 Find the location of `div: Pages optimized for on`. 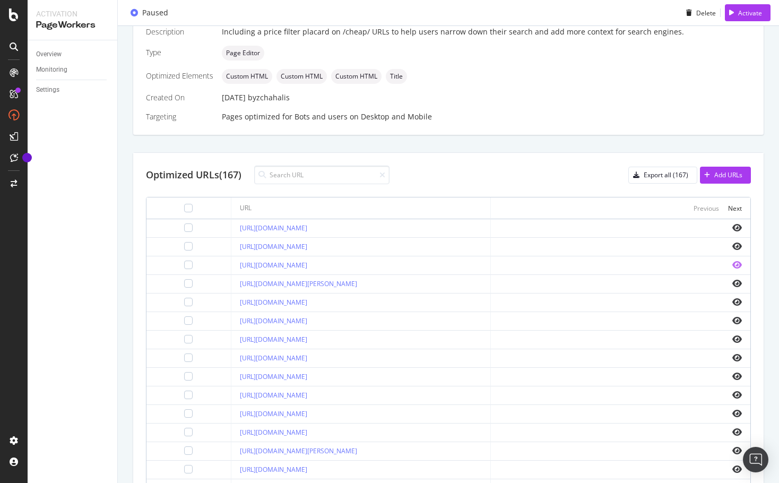

div: Pages optimized for on is located at coordinates (486, 117).